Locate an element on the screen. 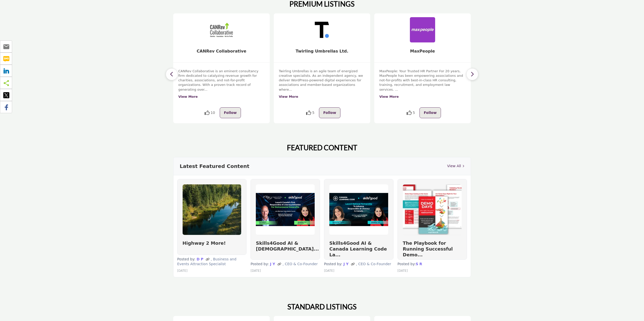  b: Twirling Umbrellas Ltd. is located at coordinates (322, 51).